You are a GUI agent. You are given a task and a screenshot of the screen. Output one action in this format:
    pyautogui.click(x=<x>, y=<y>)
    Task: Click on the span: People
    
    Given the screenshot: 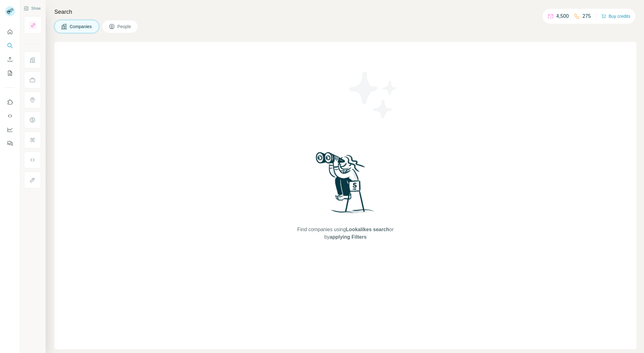 What is the action you would take?
    pyautogui.click(x=124, y=27)
    